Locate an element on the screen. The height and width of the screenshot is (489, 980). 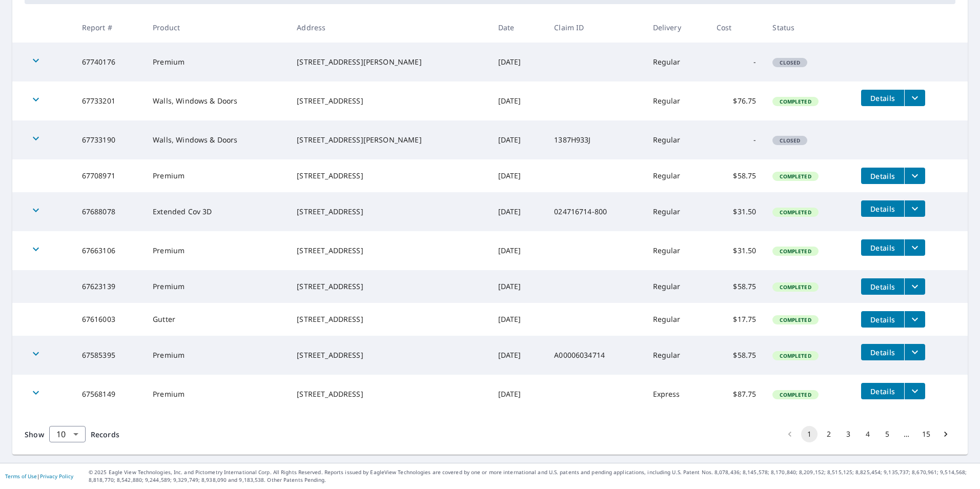
button: filesDropdownBtn-67708971 is located at coordinates (914, 176).